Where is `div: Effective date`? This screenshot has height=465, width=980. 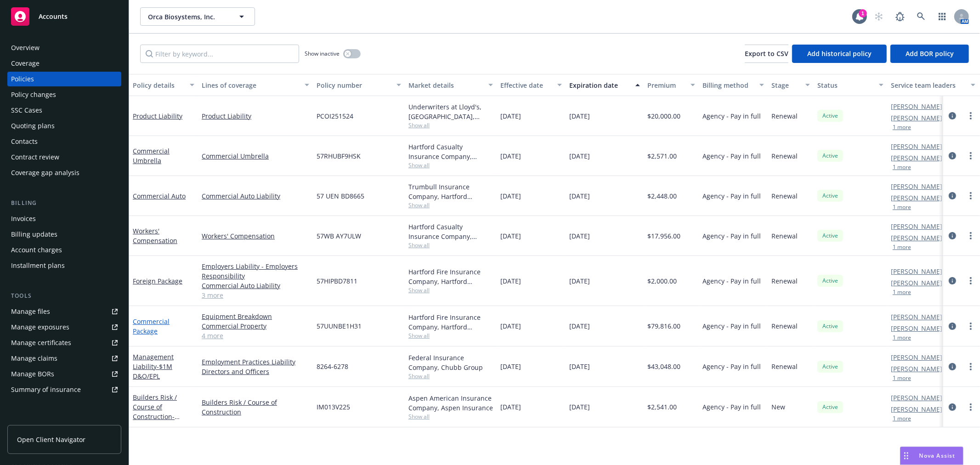
div: Effective date is located at coordinates (526, 85).